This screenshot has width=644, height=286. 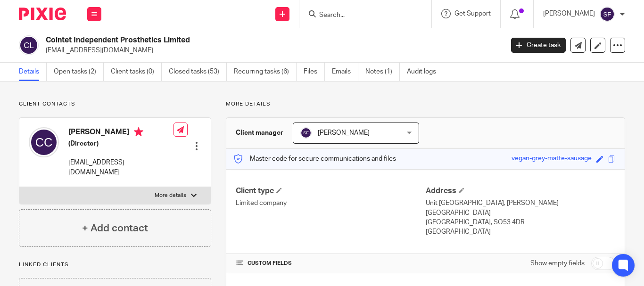 I want to click on p: Master code for secure communications and files, so click(x=315, y=159).